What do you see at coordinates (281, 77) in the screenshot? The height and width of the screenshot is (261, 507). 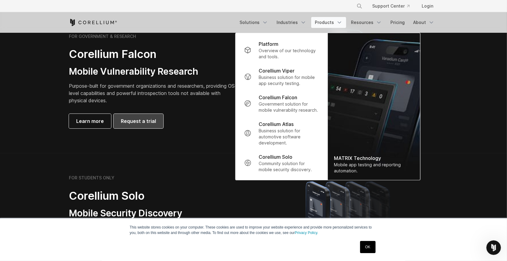 I see `a: Corellium Viper Business solution for mobile app security testing.` at bounding box center [281, 77].